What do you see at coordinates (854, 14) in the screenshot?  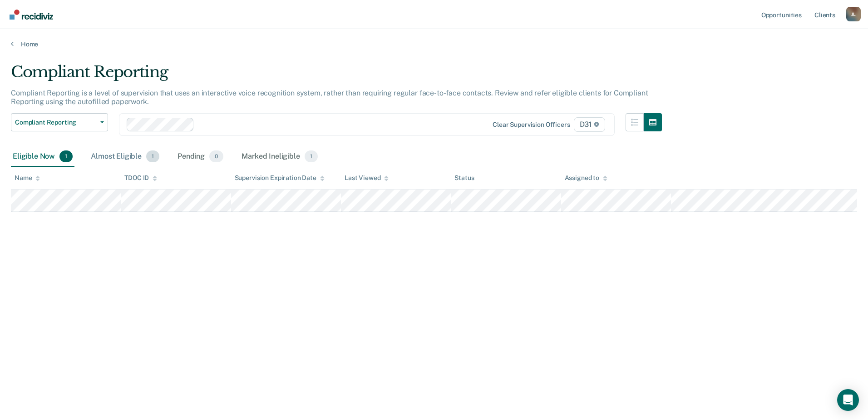 I see `button: Profile dropdown button` at bounding box center [854, 14].